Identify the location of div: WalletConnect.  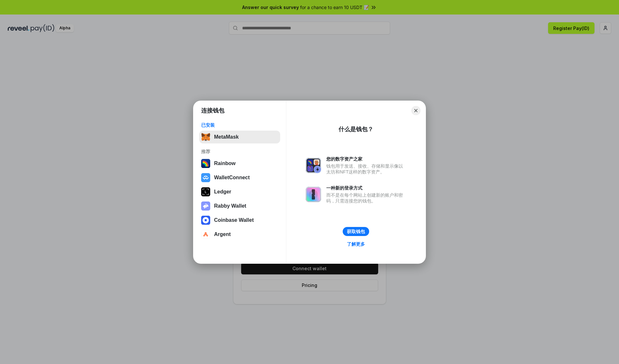
(232, 178).